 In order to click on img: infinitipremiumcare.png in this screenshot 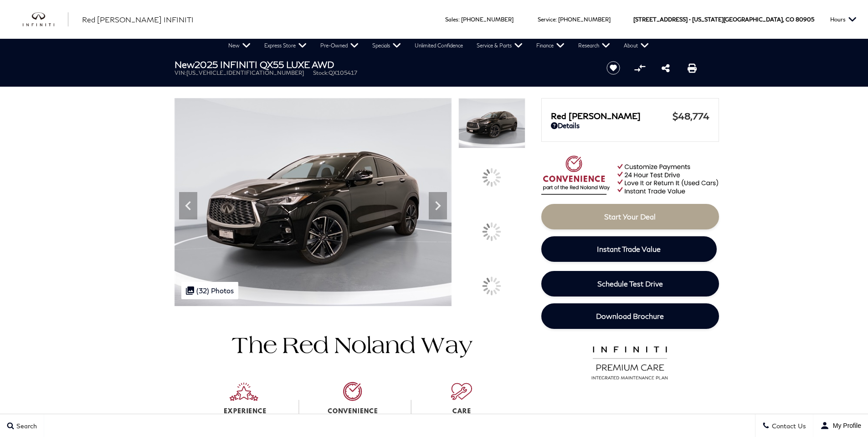, I will do `click(630, 362)`.